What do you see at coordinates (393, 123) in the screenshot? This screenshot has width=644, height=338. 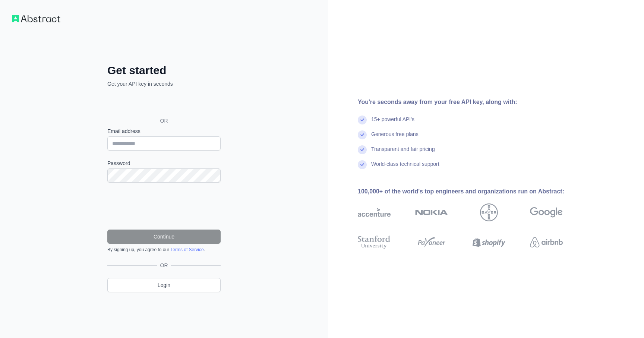 I see `div: 15+ powerful API's` at bounding box center [393, 123].